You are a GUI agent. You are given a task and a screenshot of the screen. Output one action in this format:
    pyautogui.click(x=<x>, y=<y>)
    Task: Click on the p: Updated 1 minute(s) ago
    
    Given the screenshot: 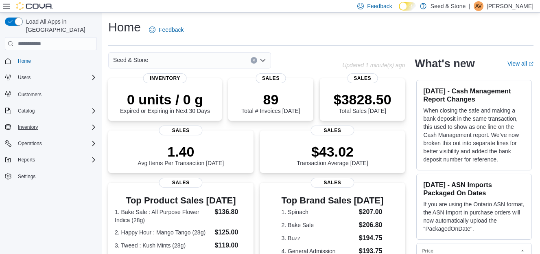 What is the action you would take?
    pyautogui.click(x=374, y=65)
    